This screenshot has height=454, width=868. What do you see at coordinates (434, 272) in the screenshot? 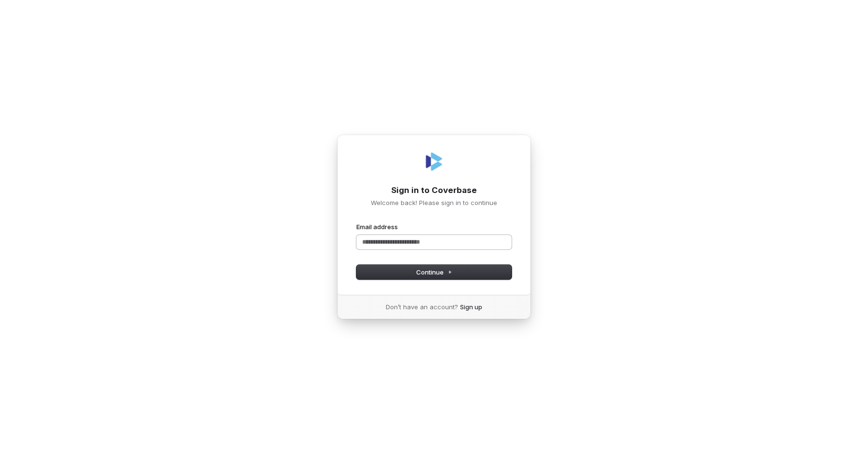
I see `button: Continue` at bounding box center [434, 272].